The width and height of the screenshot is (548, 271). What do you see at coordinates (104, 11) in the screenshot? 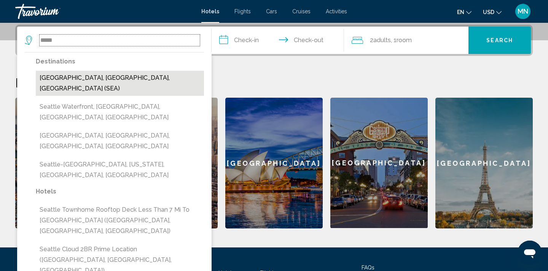
I see `a: Travorium` at bounding box center [104, 11].